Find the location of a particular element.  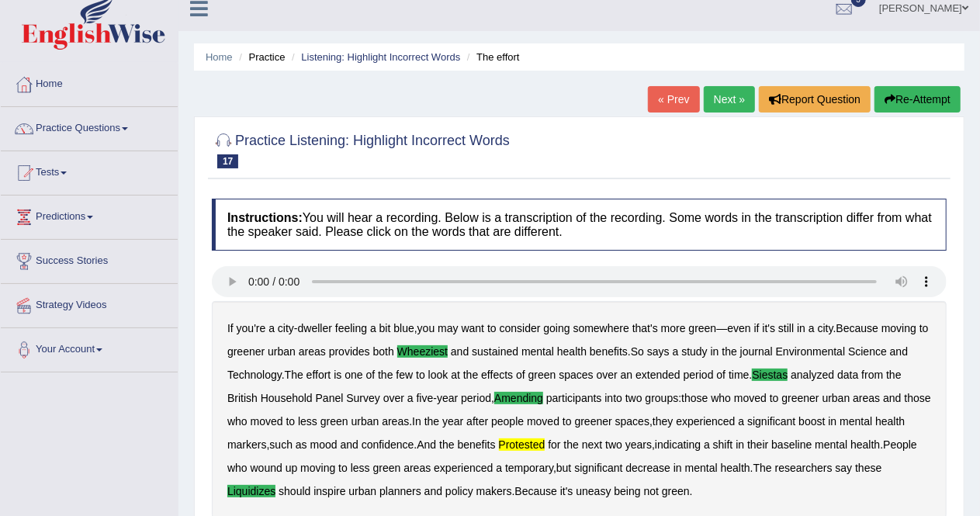

b: their is located at coordinates (758, 445).